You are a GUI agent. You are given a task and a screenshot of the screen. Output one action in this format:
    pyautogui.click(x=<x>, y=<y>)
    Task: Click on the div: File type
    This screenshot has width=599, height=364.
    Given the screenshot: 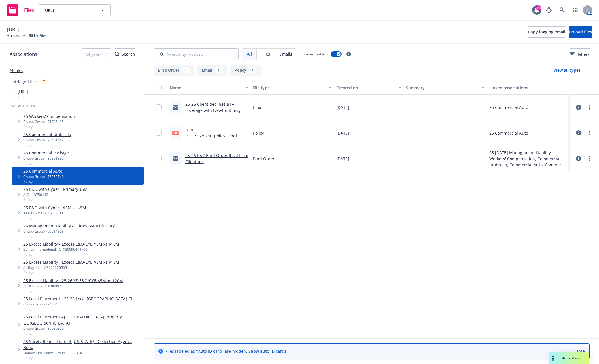 What is the action you would take?
    pyautogui.click(x=289, y=87)
    